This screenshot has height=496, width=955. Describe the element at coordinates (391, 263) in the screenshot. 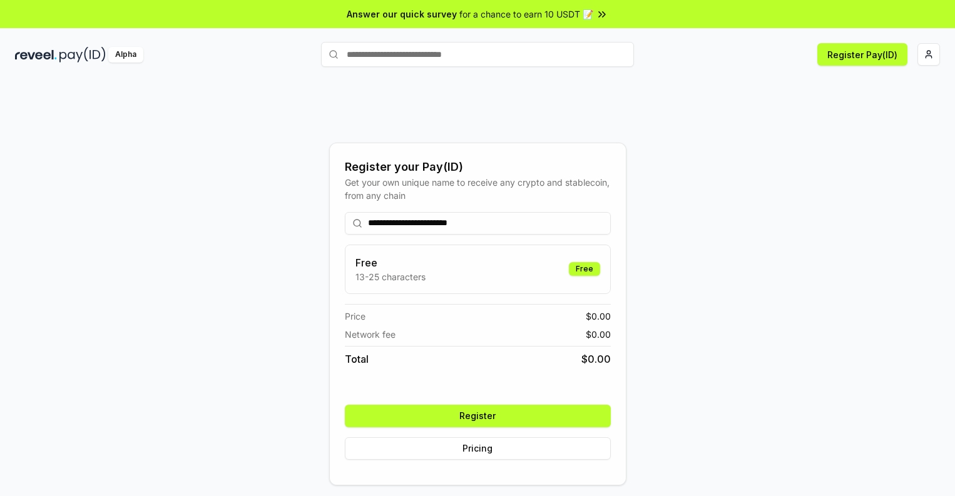

I see `h3: Free` at that location.